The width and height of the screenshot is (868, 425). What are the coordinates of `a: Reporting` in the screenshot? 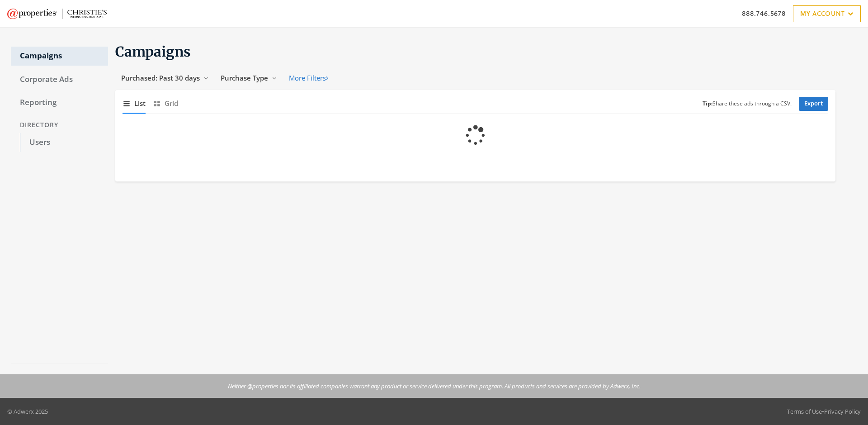 It's located at (59, 103).